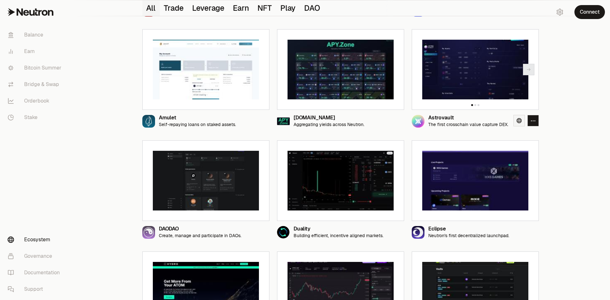 Image resolution: width=610 pixels, height=300 pixels. What do you see at coordinates (338, 236) in the screenshot?
I see `p: Building efficient, incentive aligned markets.` at bounding box center [338, 236].